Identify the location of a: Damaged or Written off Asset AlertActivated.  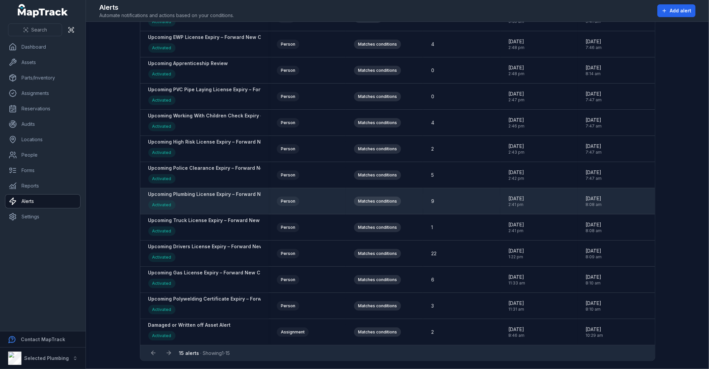
(190, 332).